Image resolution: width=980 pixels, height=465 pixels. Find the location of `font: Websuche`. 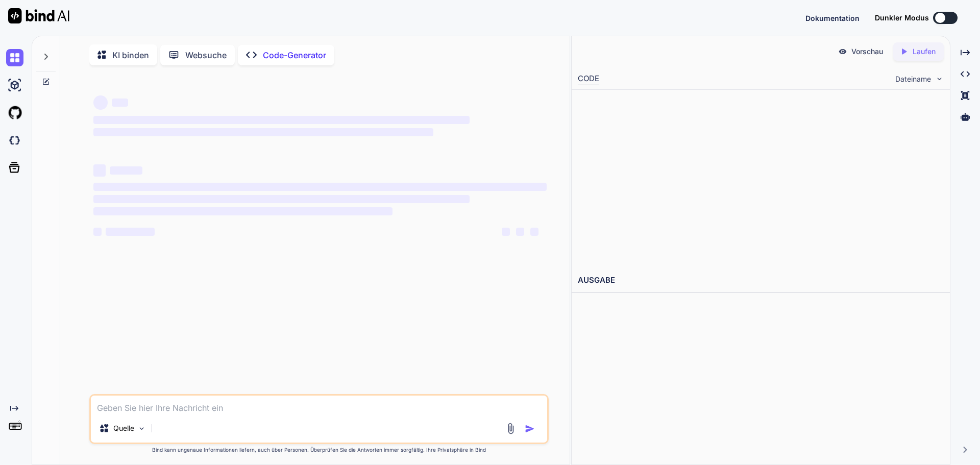

font: Websuche is located at coordinates (206, 55).